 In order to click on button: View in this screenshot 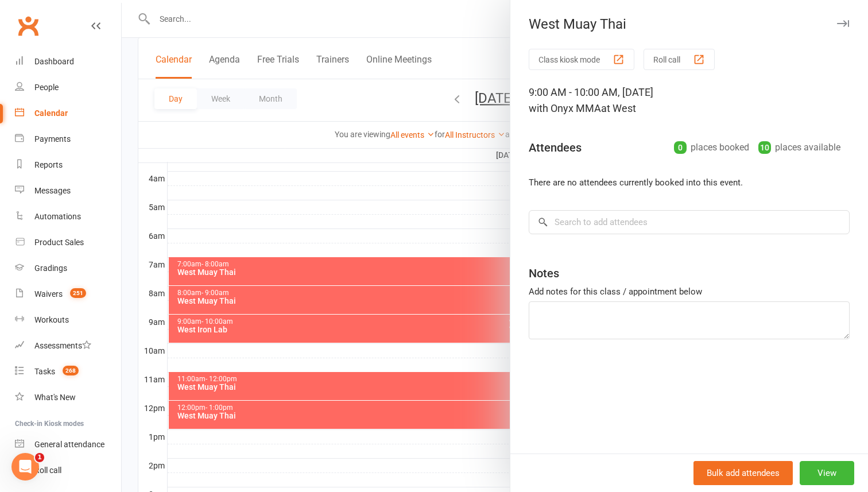, I will do `click(827, 473)`.